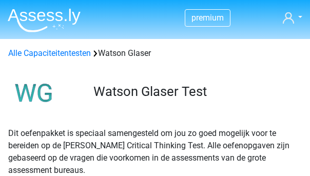  What do you see at coordinates (208, 17) in the screenshot?
I see `span: premium` at bounding box center [208, 17].